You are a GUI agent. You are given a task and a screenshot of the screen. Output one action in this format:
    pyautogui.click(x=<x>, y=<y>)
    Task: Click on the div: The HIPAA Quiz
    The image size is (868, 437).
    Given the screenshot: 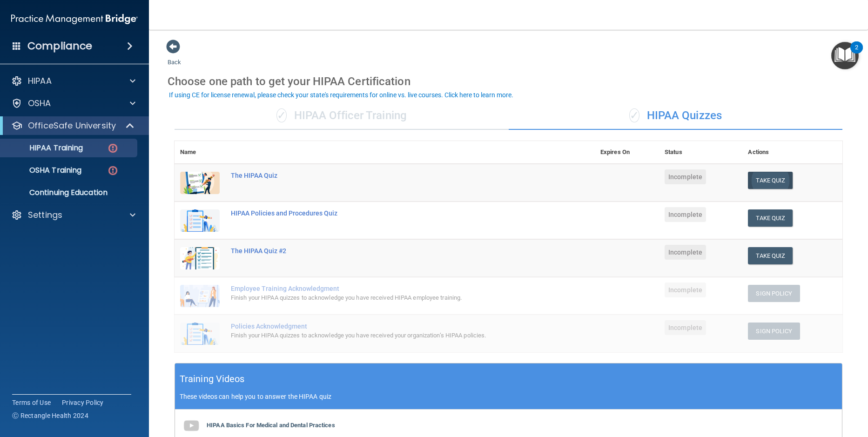 What is the action you would take?
    pyautogui.click(x=390, y=176)
    